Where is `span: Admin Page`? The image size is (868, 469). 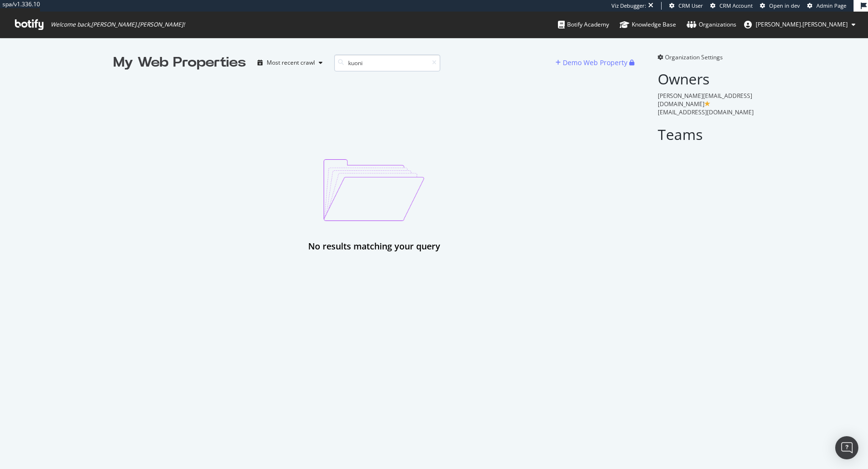 span: Admin Page is located at coordinates (831, 5).